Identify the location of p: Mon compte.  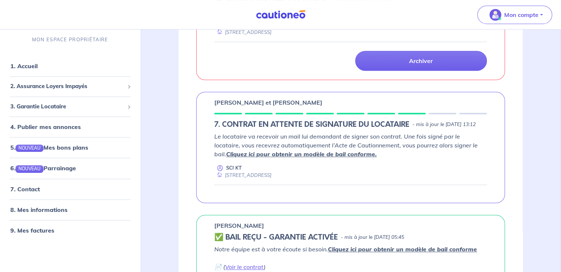
(521, 15).